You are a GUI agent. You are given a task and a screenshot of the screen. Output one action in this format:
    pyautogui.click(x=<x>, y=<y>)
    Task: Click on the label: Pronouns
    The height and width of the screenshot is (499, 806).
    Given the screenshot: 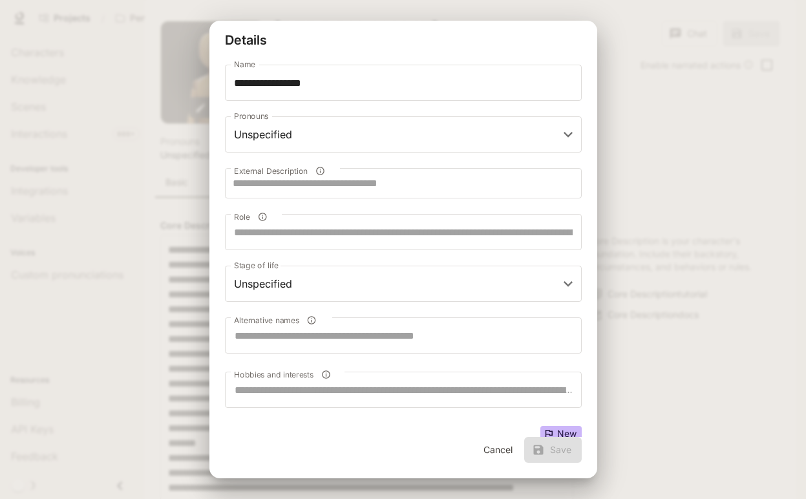 What is the action you would take?
    pyautogui.click(x=251, y=116)
    